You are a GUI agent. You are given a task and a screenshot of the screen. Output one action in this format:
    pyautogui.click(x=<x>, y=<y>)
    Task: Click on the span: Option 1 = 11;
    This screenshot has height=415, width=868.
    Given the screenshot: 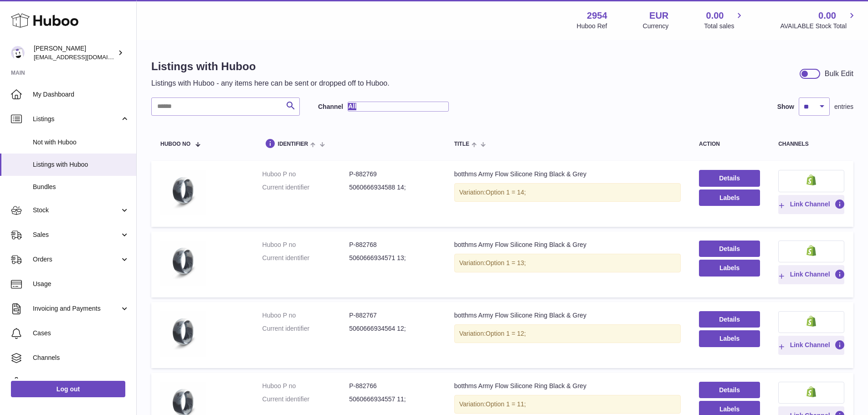 What is the action you would take?
    pyautogui.click(x=506, y=404)
    